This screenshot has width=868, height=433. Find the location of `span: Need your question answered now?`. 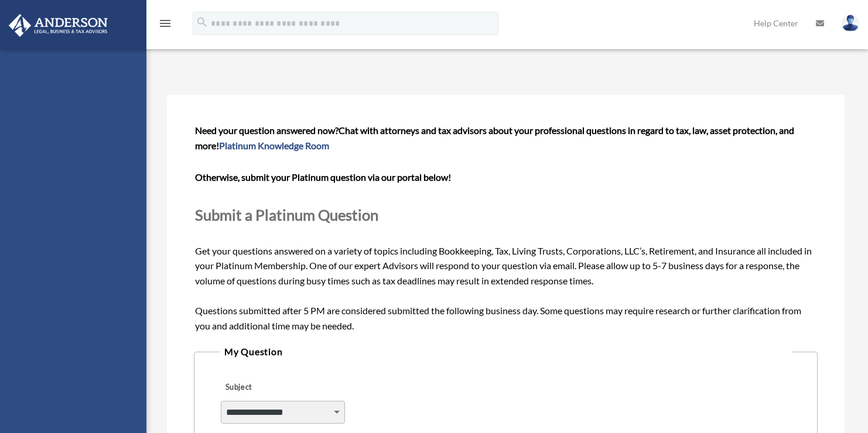

span: Need your question answered now? is located at coordinates (267, 130).